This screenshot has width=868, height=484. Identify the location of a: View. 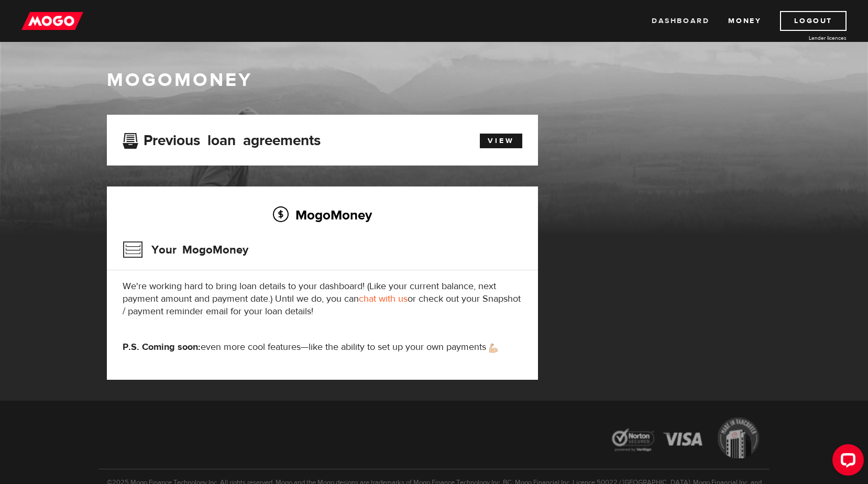
(500, 141).